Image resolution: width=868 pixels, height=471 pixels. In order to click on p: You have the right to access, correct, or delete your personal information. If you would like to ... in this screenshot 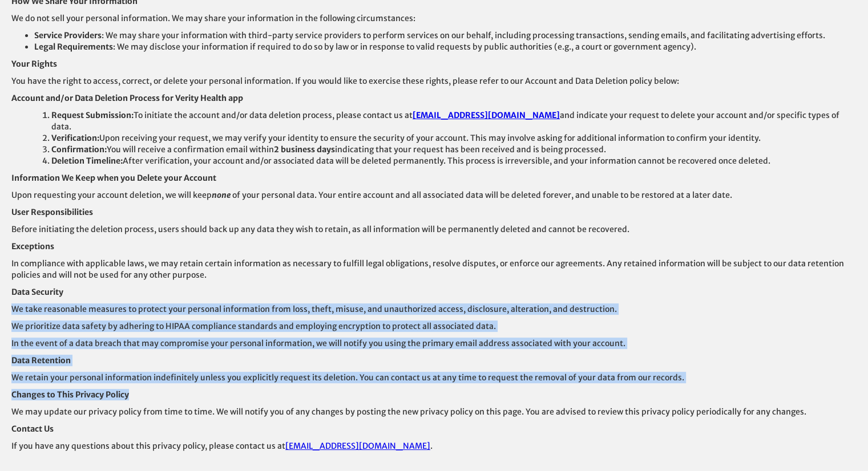, I will do `click(434, 81)`.